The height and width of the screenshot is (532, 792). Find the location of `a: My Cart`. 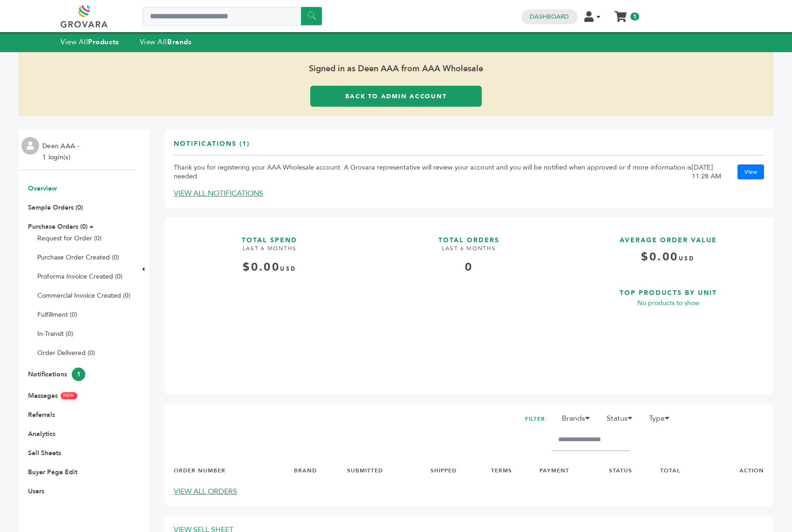

a: My Cart is located at coordinates (621, 13).